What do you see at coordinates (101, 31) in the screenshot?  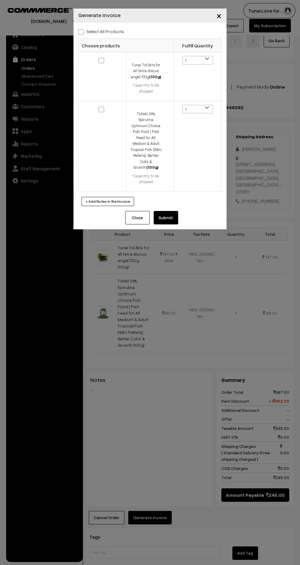 I see `label: Select all Products` at bounding box center [101, 31].